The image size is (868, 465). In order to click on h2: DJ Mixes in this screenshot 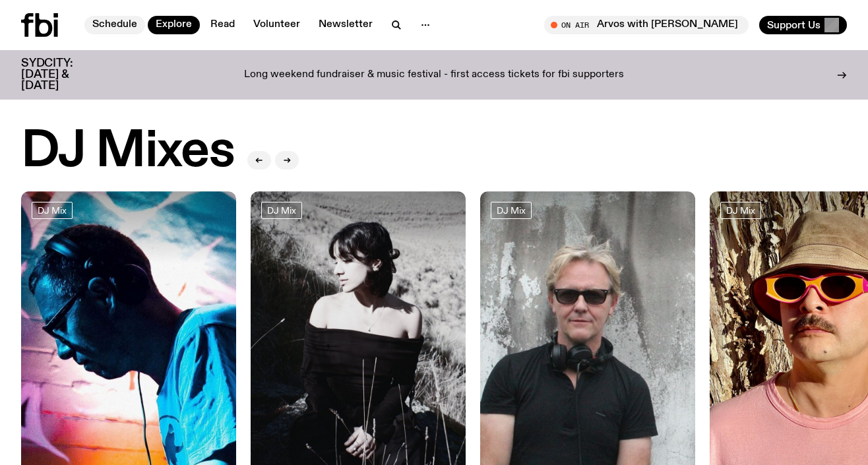, I will do `click(127, 152)`.